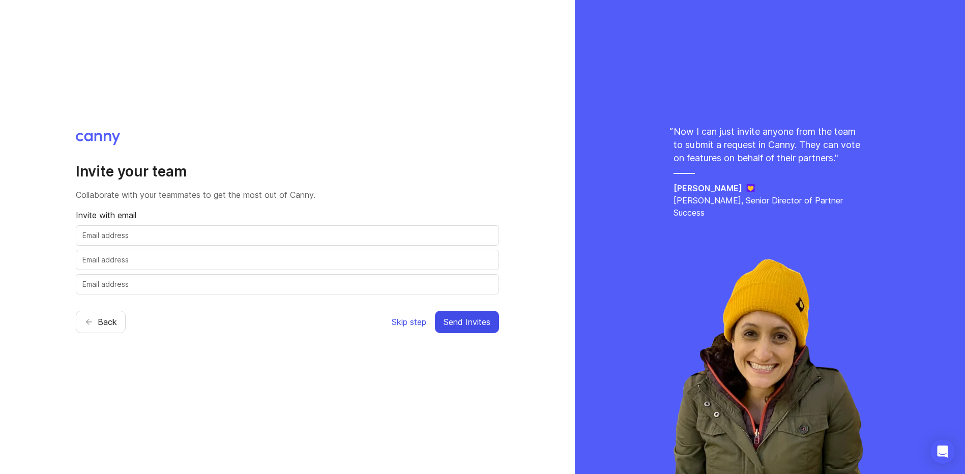 The image size is (965, 474). What do you see at coordinates (751, 188) in the screenshot?
I see `img: Jane logo` at bounding box center [751, 188].